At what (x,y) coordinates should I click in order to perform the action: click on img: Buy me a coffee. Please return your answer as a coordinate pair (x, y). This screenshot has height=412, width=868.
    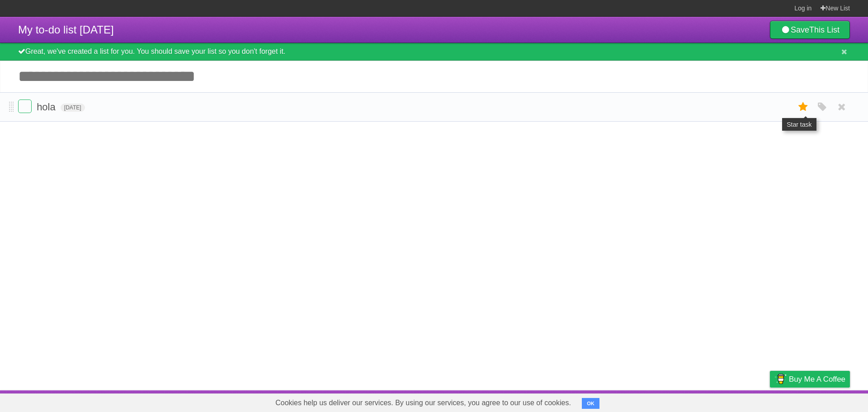
    Looking at the image, I should click on (780, 379).